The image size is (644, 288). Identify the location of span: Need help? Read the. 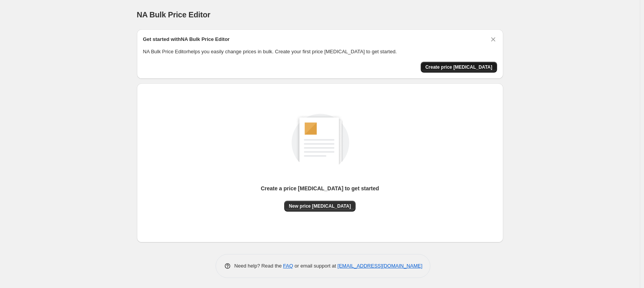
(258, 265).